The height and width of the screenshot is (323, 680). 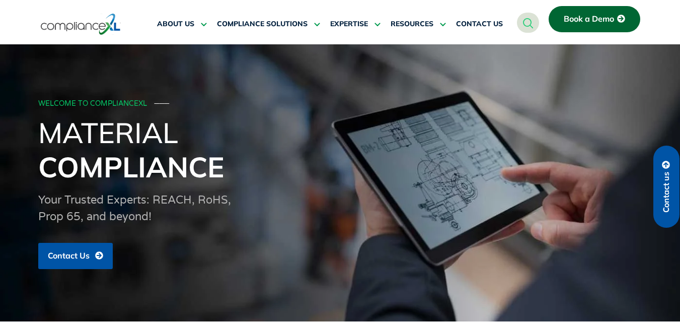 I want to click on a: CONTACT US, so click(x=479, y=24).